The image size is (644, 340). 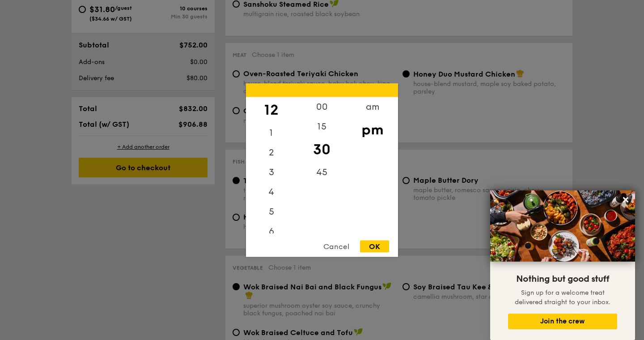 I want to click on div: 30, so click(x=322, y=149).